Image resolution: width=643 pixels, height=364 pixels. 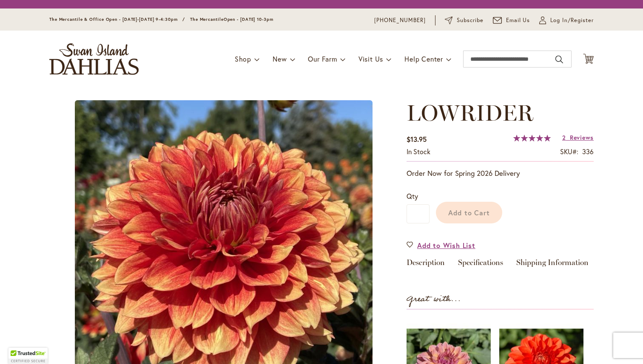 What do you see at coordinates (434, 299) in the screenshot?
I see `strong: Great with...` at bounding box center [434, 299].